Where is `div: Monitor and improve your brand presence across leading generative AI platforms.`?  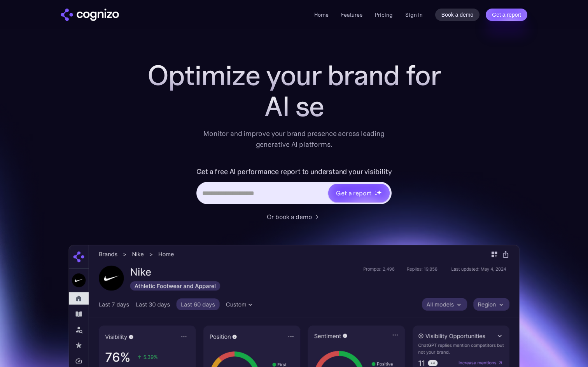 div: Monitor and improve your brand presence across leading generative AI platforms. is located at coordinates (294, 139).